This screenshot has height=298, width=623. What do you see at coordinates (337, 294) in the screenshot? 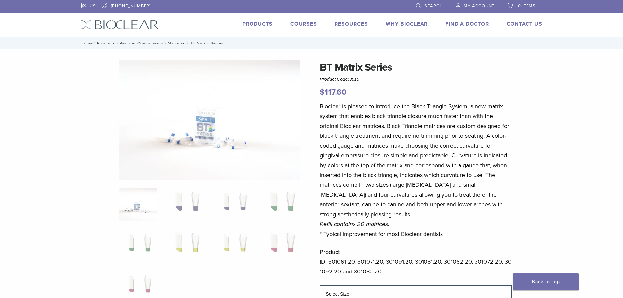
I see `label: Select Size` at bounding box center [337, 294].